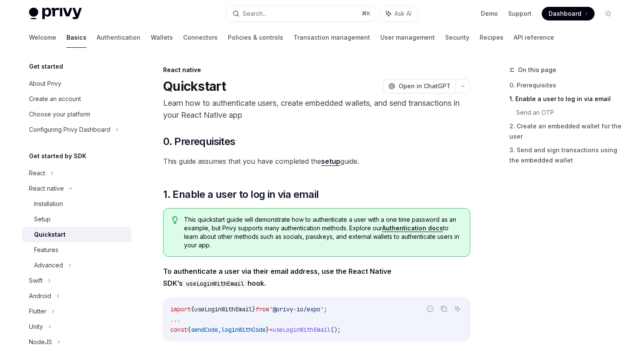  I want to click on span: Dashboard, so click(565, 13).